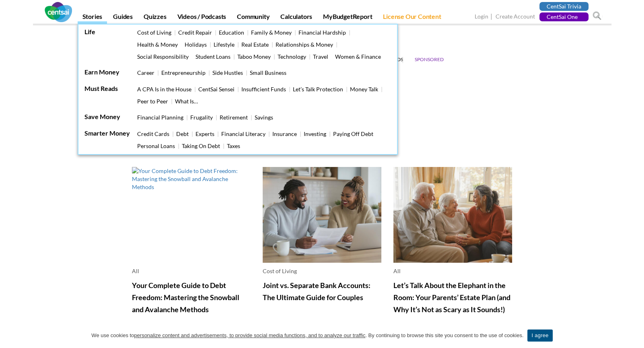 This screenshot has width=644, height=348. I want to click on a: Lifestyle, so click(224, 44).